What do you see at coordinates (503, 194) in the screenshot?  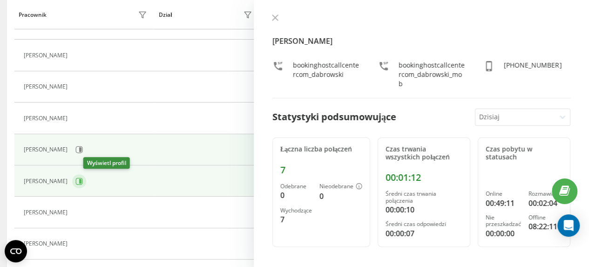 I see `div: Online` at bounding box center [503, 194].